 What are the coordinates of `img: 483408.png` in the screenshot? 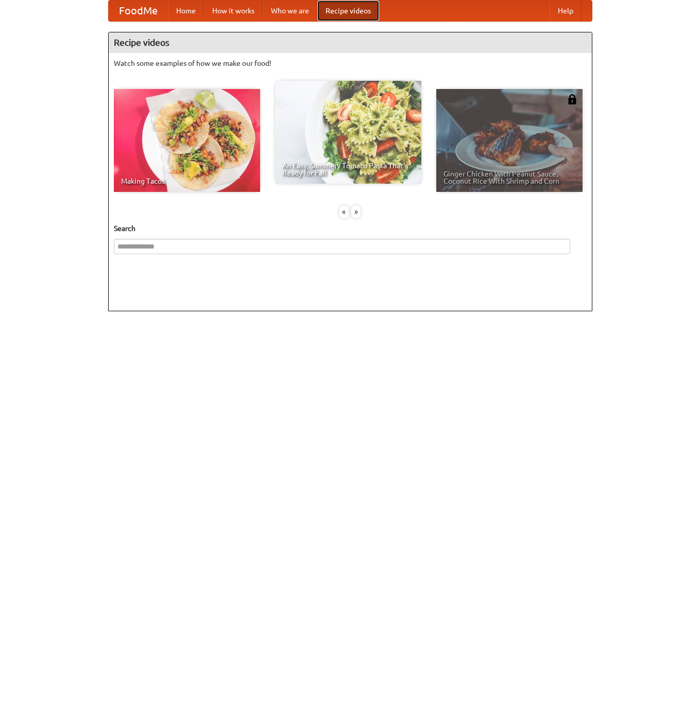 It's located at (572, 100).